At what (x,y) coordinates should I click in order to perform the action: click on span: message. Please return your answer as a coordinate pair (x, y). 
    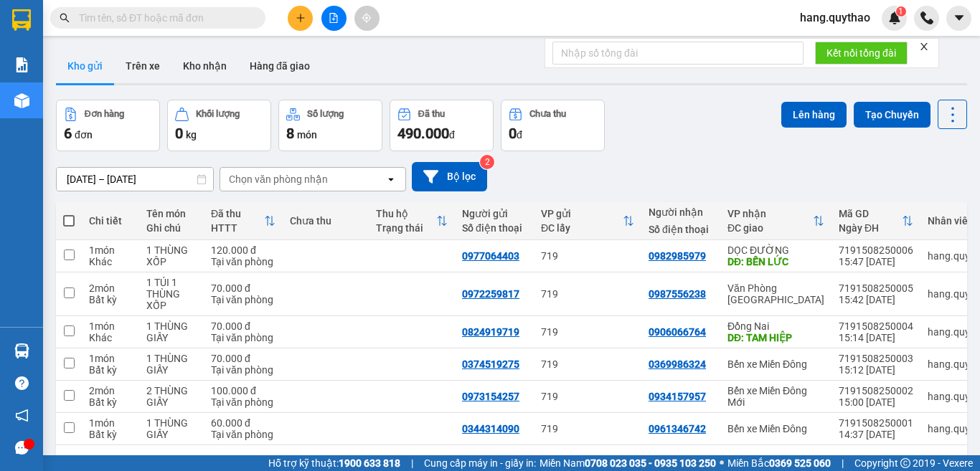
    Looking at the image, I should click on (21, 448).